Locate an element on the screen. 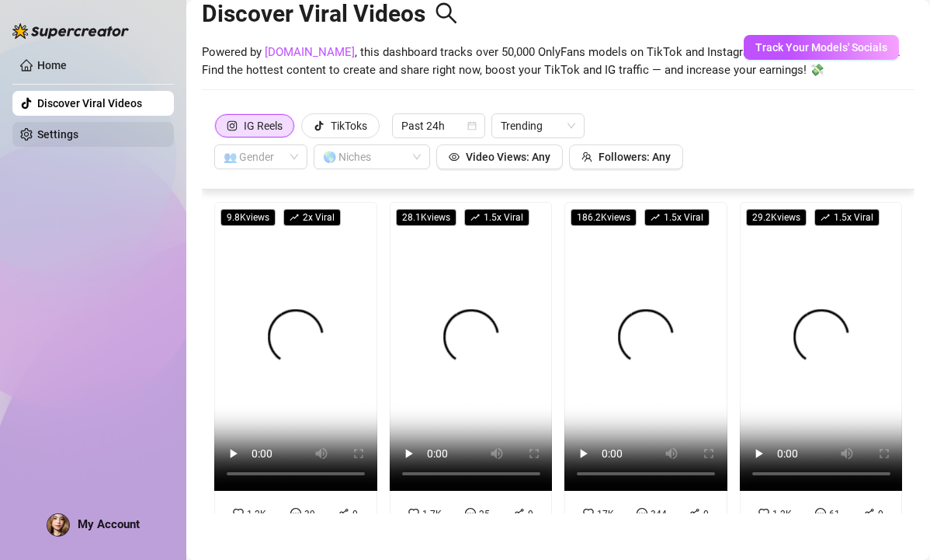 The height and width of the screenshot is (560, 930). span: 28.1K views is located at coordinates (427, 217).